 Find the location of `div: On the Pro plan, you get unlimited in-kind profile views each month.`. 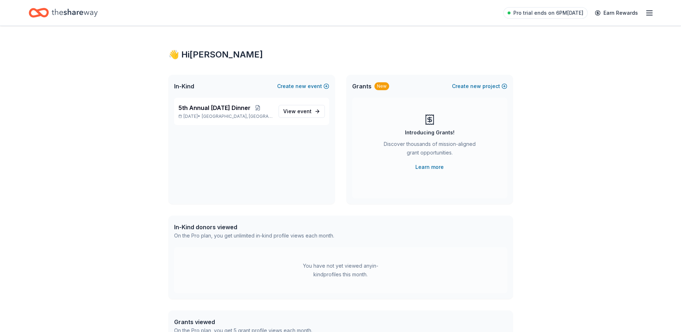

div: On the Pro plan, you get unlimited in-kind profile views each month. is located at coordinates (254, 236).